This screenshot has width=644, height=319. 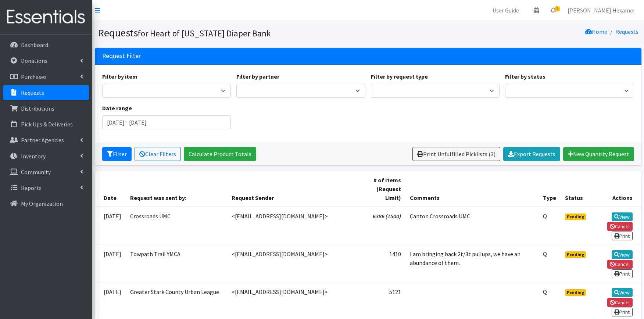 What do you see at coordinates (456, 154) in the screenshot?
I see `a: Print Unfulfilled Picklists (3)` at bounding box center [456, 154].